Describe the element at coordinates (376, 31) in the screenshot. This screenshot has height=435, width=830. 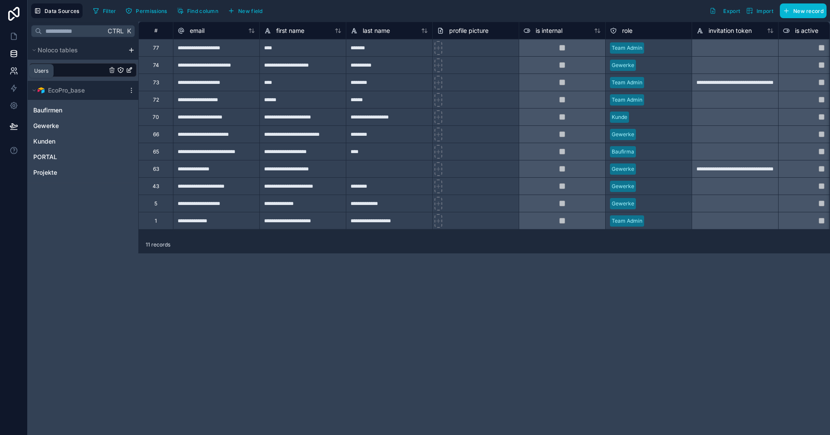
I see `span: last name` at that location.